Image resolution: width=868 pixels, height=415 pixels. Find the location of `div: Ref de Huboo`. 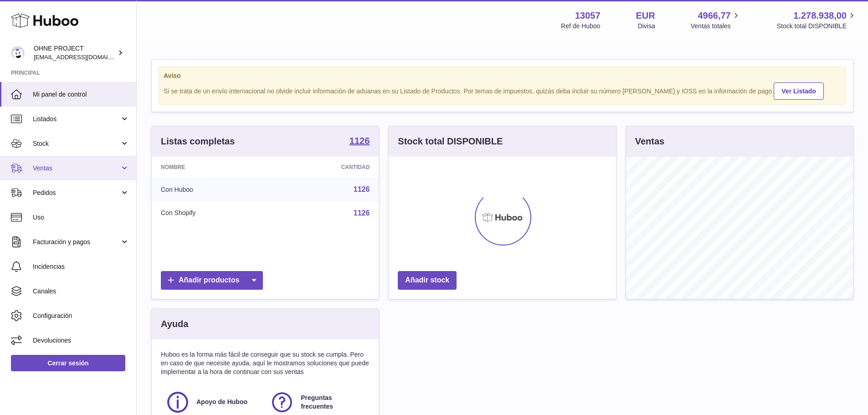

div: Ref de Huboo is located at coordinates (581, 26).